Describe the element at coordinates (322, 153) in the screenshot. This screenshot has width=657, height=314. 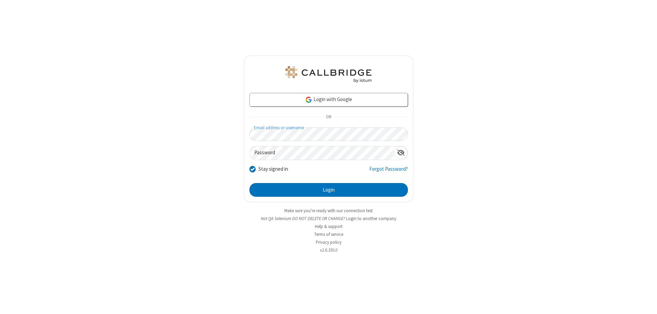
I see `input: Password` at that location.